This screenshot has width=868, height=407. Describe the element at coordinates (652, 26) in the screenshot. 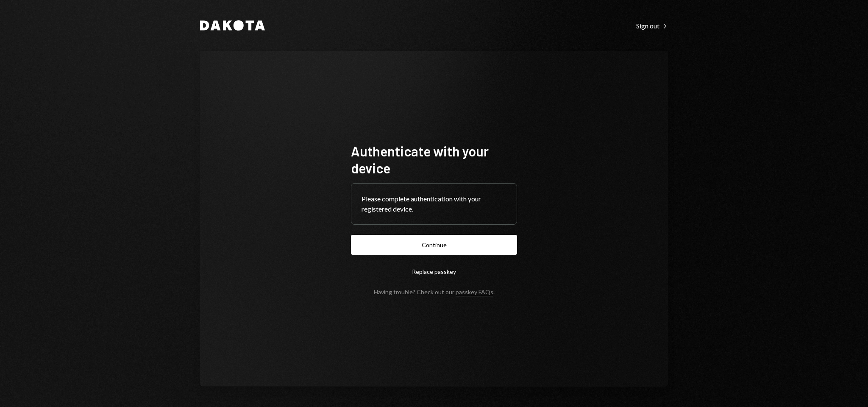

I see `div: Sign out` at that location.